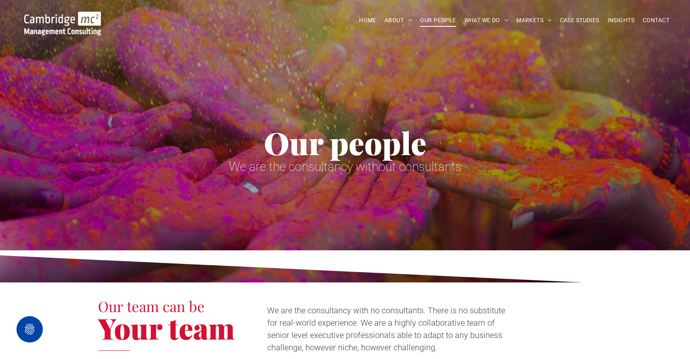 Image resolution: width=690 pixels, height=359 pixels. I want to click on a: INSIGHTS, so click(620, 20).